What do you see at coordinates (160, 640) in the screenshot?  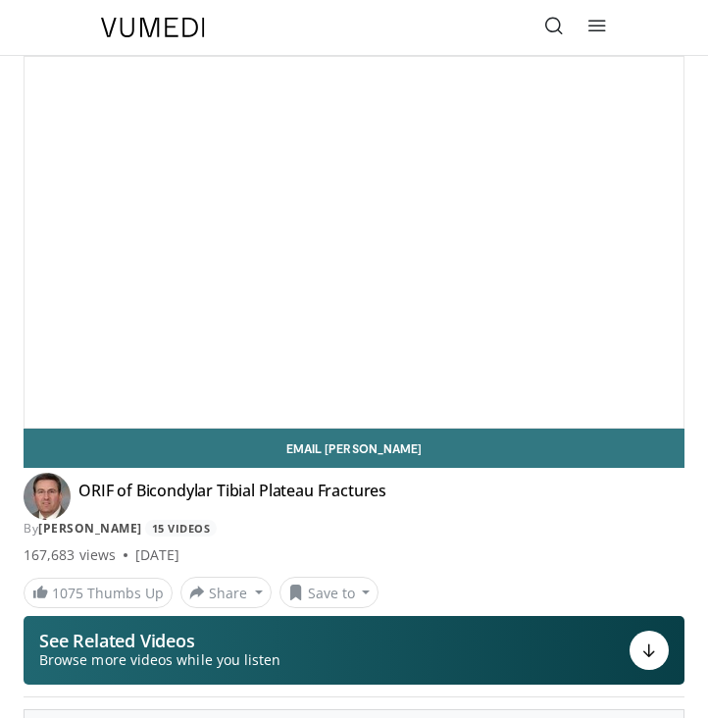 I see `p: See Related Videos` at bounding box center [160, 640].